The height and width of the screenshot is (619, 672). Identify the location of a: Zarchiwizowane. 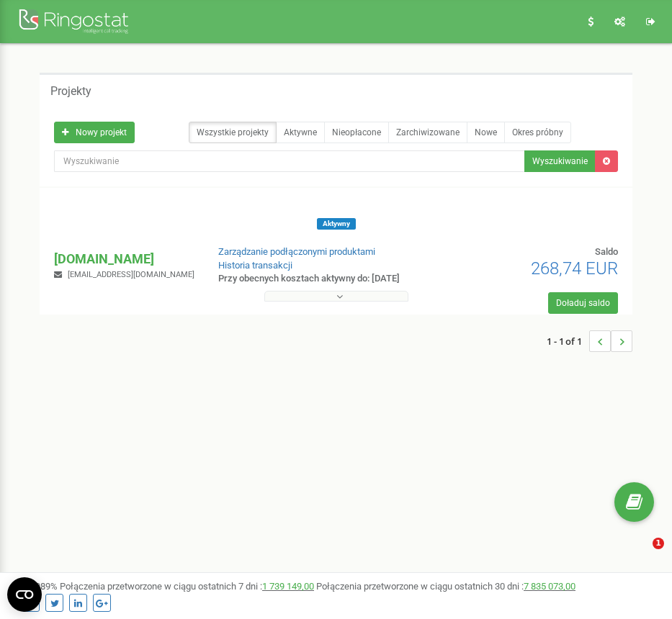
(427, 132).